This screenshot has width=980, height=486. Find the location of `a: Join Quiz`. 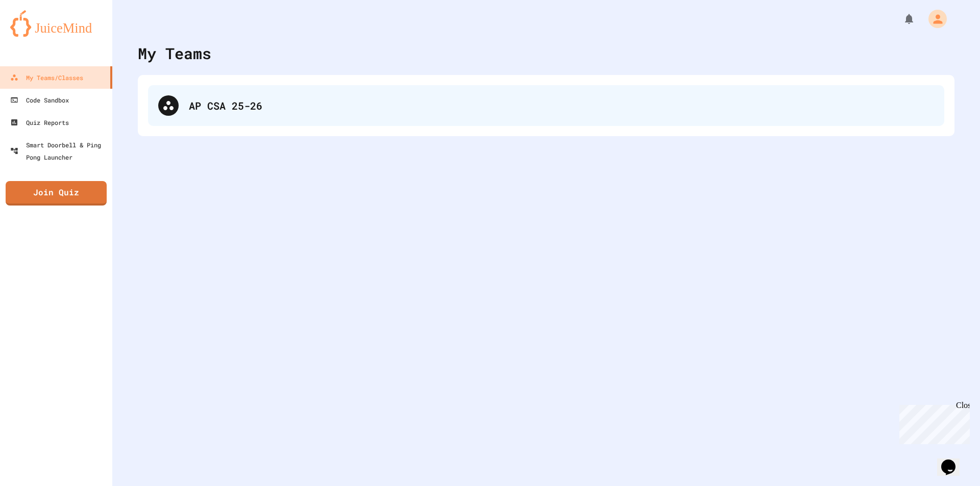

a: Join Quiz is located at coordinates (56, 193).